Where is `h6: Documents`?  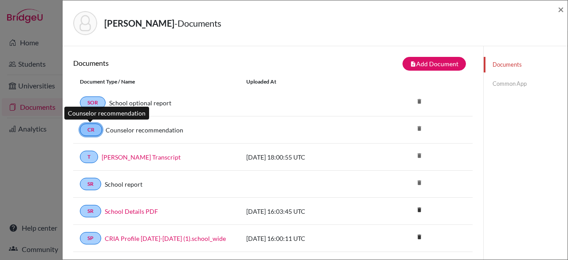
h6: Documents is located at coordinates (173, 63).